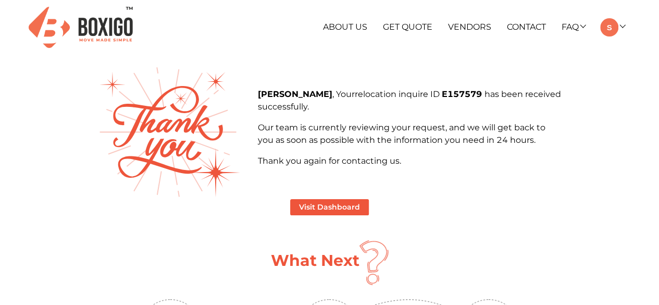  What do you see at coordinates (526, 27) in the screenshot?
I see `a: Contact` at bounding box center [526, 27].